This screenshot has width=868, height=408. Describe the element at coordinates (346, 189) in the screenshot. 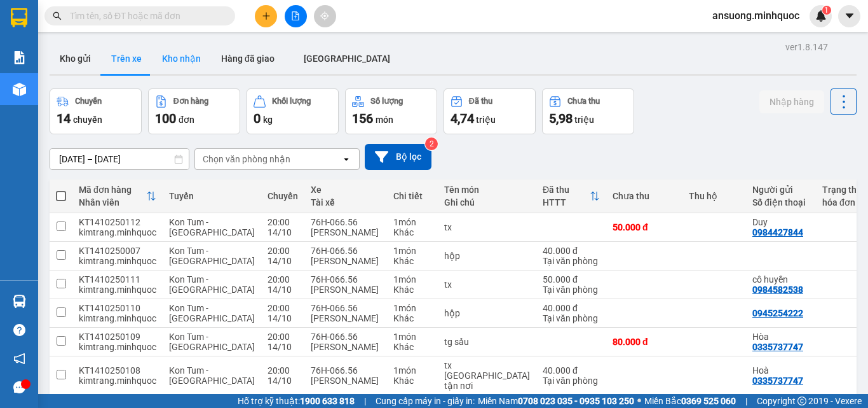

I see `div: Xe` at that location.